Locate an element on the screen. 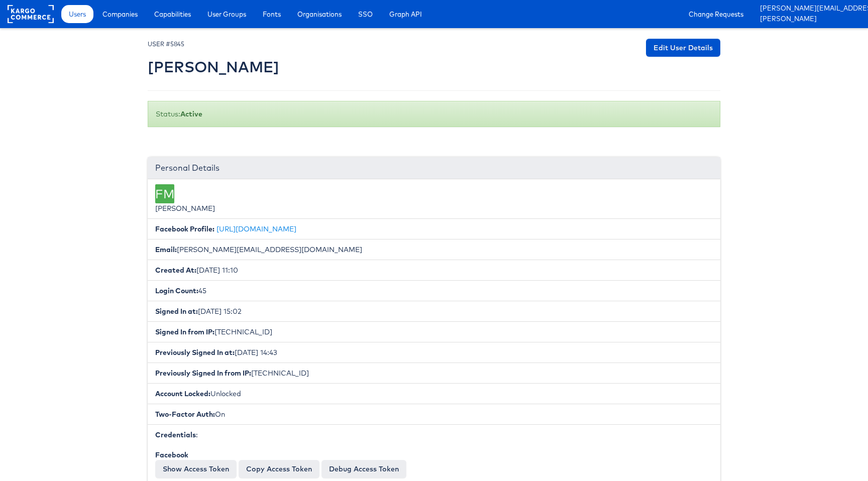  a: Capabilities is located at coordinates (172, 14).